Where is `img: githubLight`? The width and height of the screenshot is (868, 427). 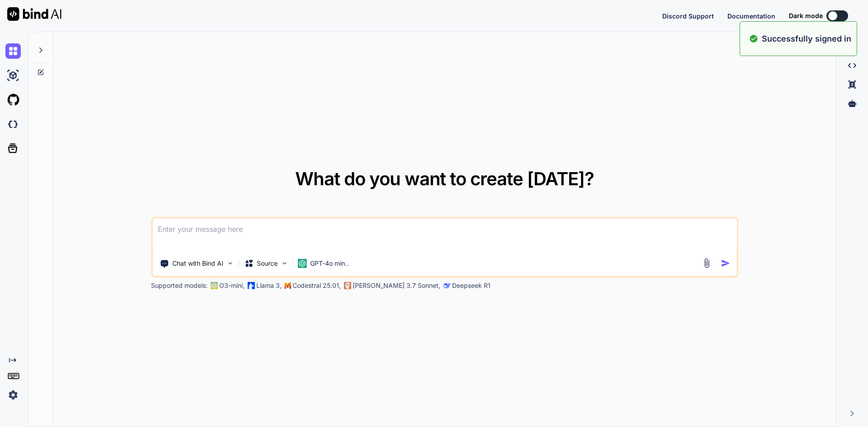 img: githubLight is located at coordinates (13, 100).